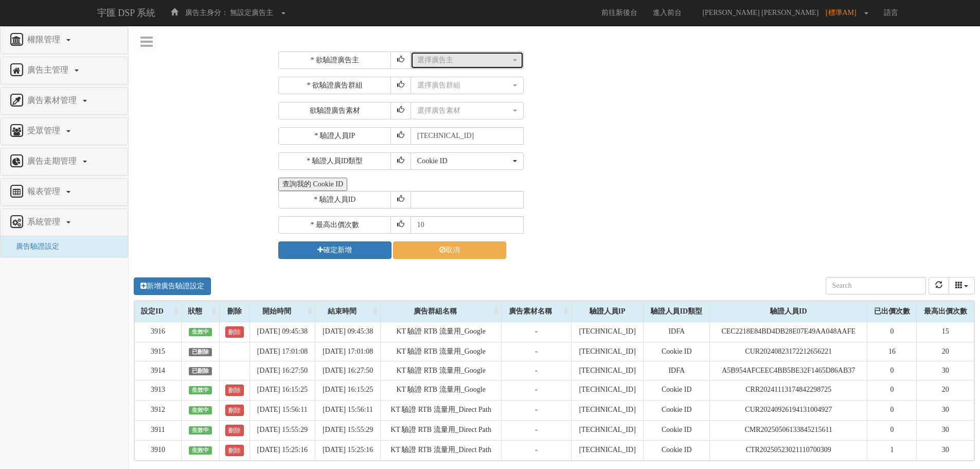 The image size is (980, 469). I want to click on span: 報表管理, so click(45, 191).